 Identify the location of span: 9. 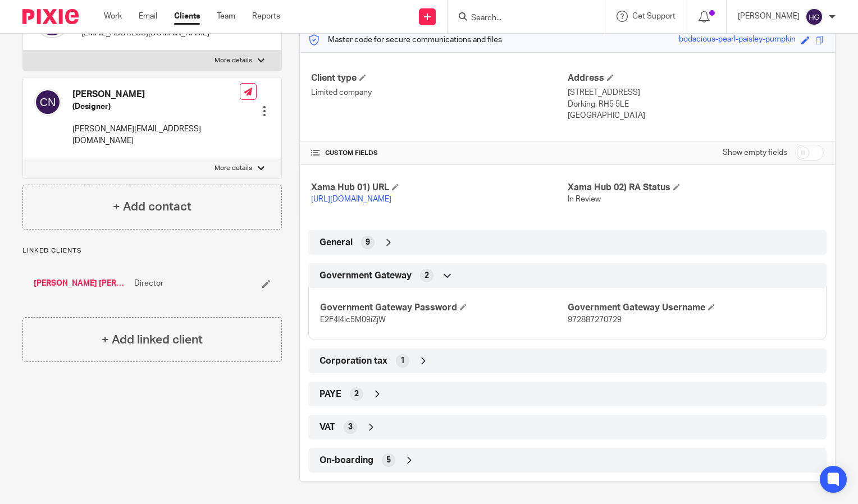
(368, 242).